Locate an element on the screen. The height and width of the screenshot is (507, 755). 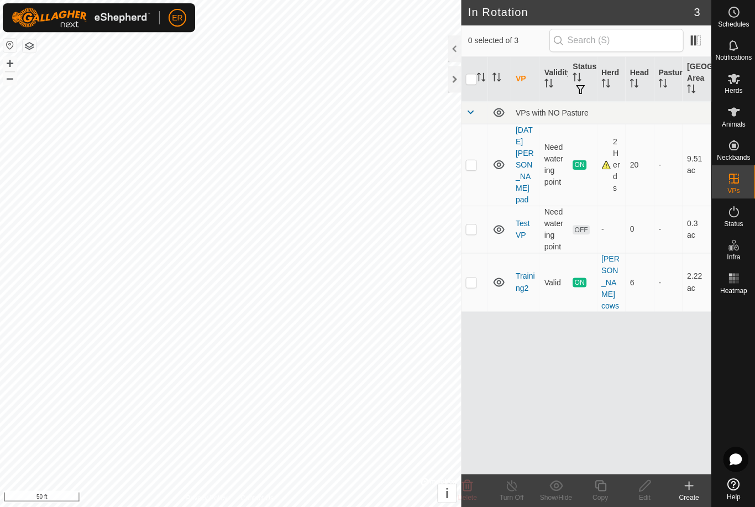
div: Edit is located at coordinates (644, 497).